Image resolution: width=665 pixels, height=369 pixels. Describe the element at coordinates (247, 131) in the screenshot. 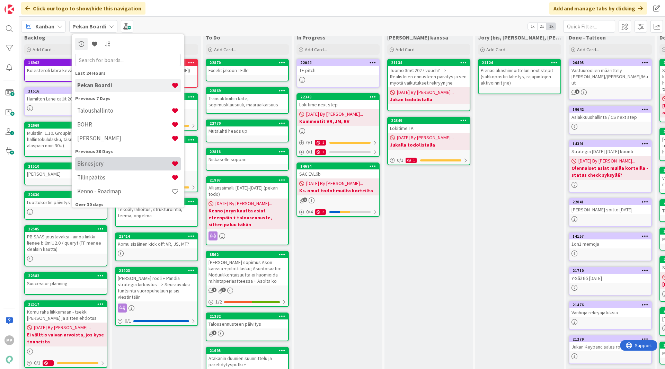

I see `a: 22770Mutalahti heads up` at that location.